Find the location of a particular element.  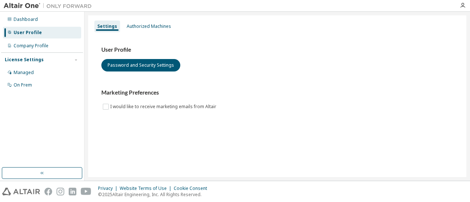

img: facebook.svg is located at coordinates (48, 192).